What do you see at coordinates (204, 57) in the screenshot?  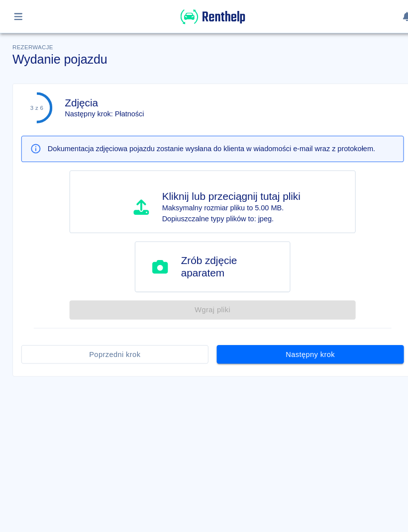 I see `h3: Wydanie pojazdu` at bounding box center [204, 57].